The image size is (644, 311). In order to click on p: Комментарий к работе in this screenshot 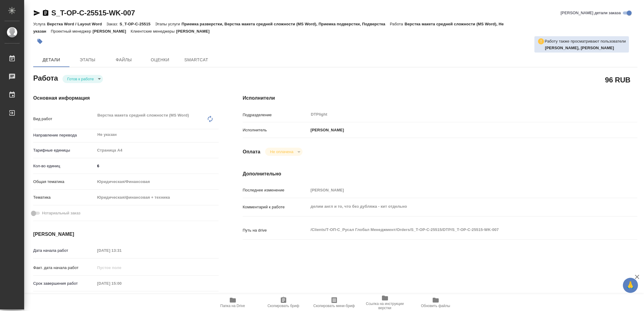, I will do `click(275, 207)`.